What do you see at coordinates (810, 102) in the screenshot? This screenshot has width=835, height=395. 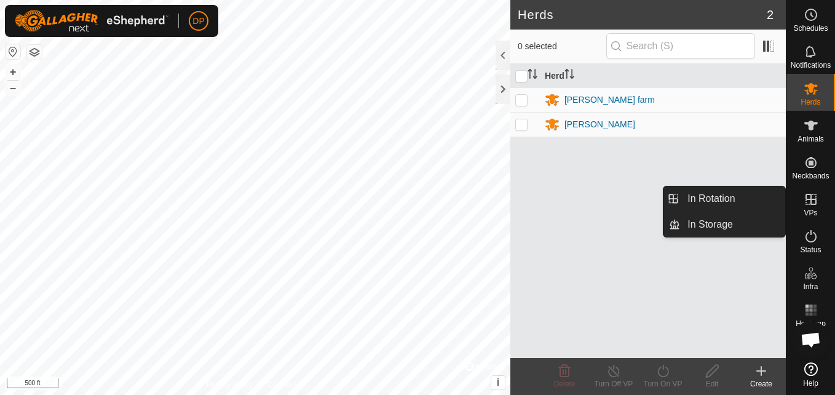 I see `span: Herds` at bounding box center [810, 102].